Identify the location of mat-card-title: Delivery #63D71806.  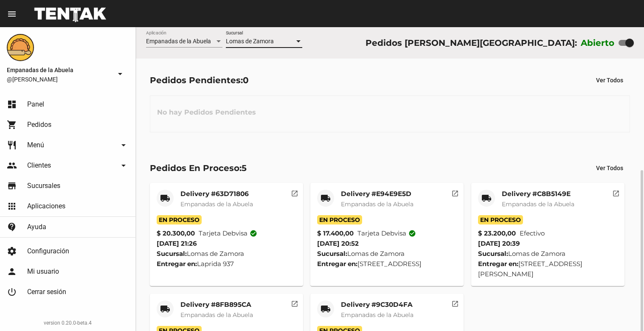
(216, 194).